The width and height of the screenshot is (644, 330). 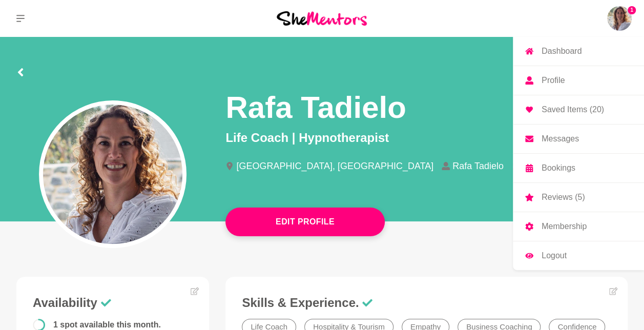 What do you see at coordinates (619, 18) in the screenshot?
I see `a: Rafa Tadielo1DashboardProfileSaved Items (20)MessagesBookingsReviews (5)MembershipLogout` at bounding box center [619, 18].